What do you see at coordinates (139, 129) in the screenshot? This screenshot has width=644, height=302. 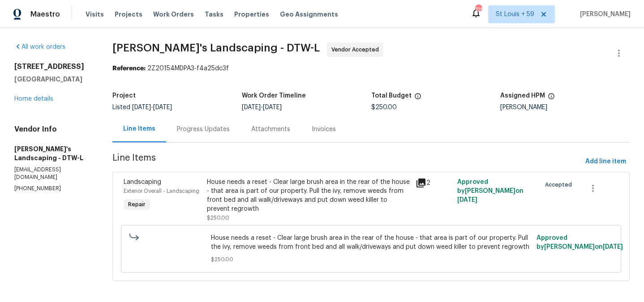 I see `div: Line Items` at bounding box center [139, 129].